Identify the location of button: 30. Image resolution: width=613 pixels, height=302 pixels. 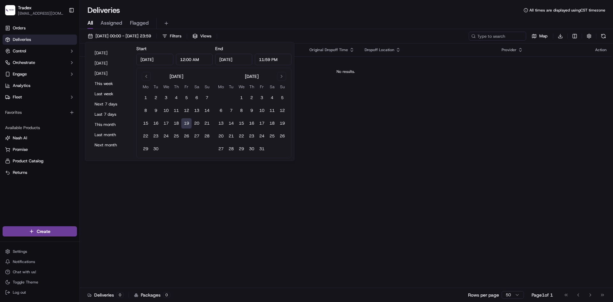
(156, 149).